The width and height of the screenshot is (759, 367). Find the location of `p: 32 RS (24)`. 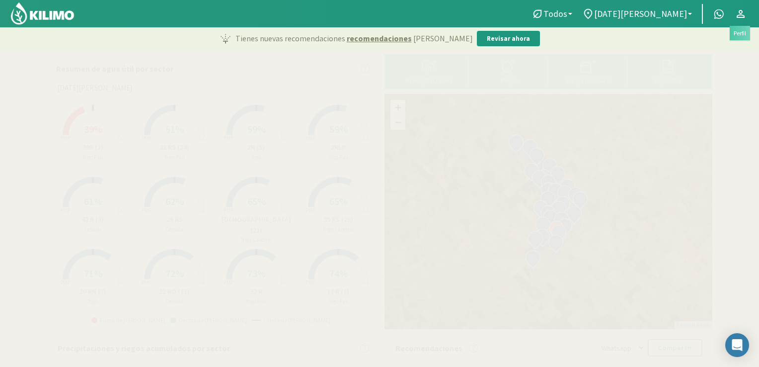

p: 32 RS (24) is located at coordinates (175, 147).